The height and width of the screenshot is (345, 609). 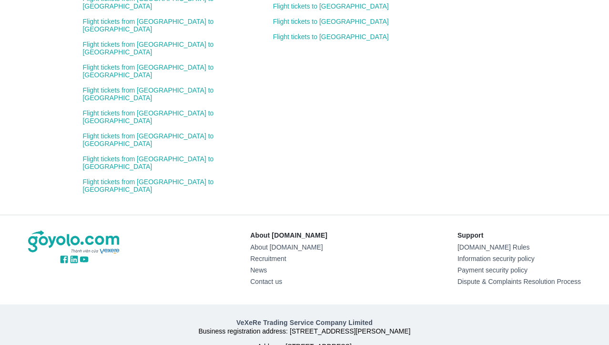 I want to click on font: Payment security policy, so click(x=492, y=270).